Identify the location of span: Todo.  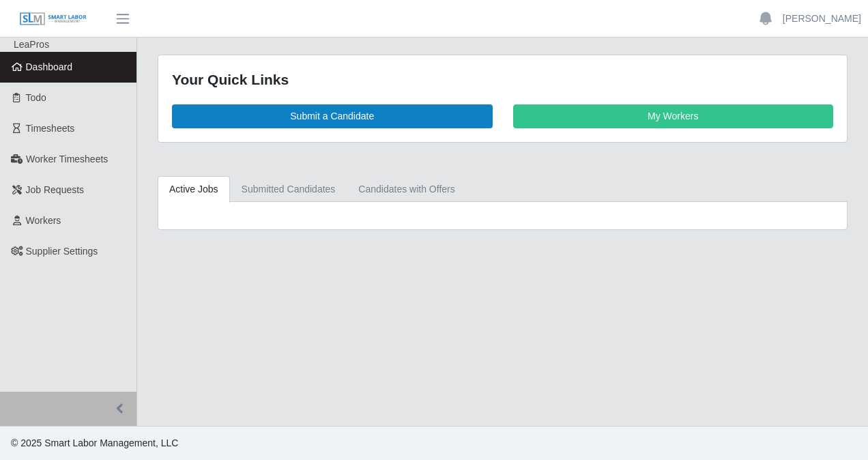
(36, 98).